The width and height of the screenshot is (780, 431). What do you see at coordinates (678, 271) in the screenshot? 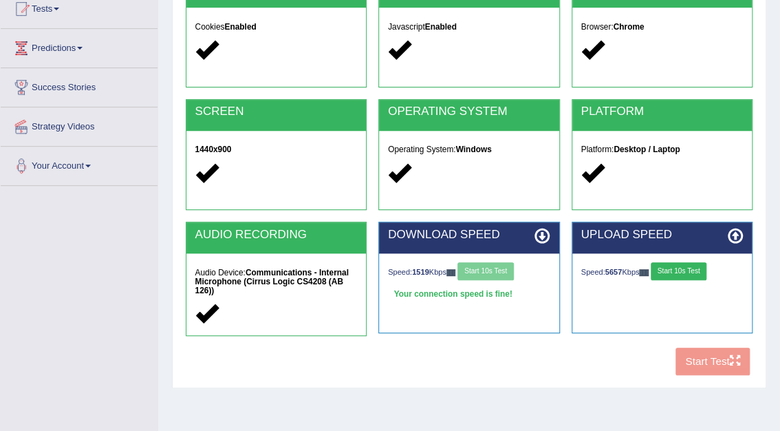
I see `button: Start 10s Test` at bounding box center [678, 271].